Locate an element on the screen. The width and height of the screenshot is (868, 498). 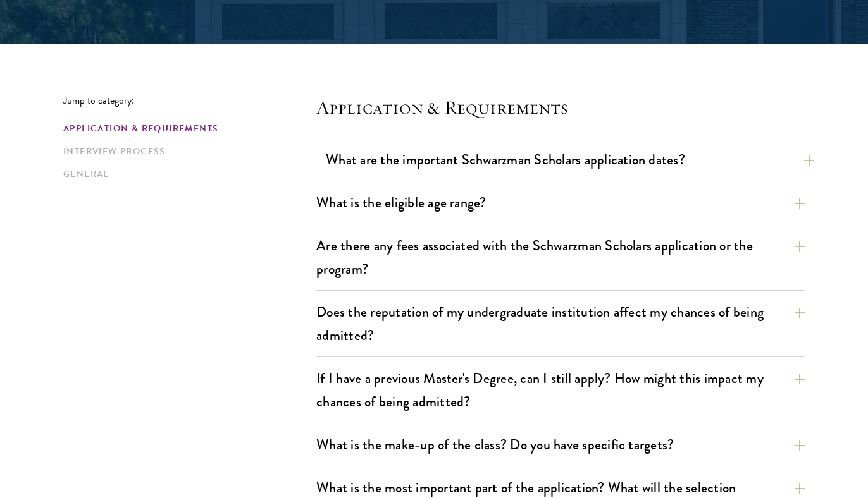
button: If I have a previous Master's Degree, can I still apply? How might this impact my chances of bein... is located at coordinates (561, 390).